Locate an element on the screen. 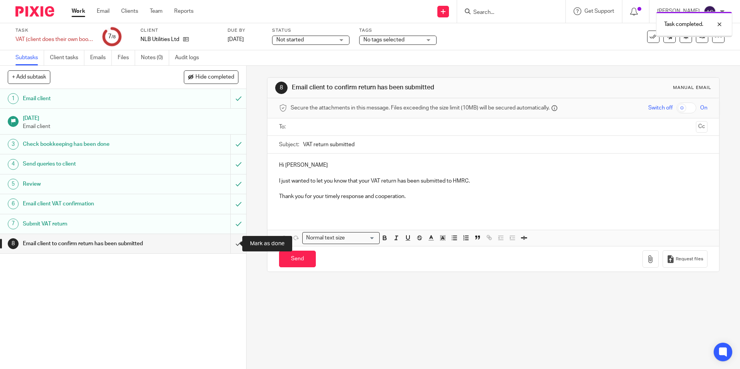 Image resolution: width=740 pixels, height=369 pixels. div: Search for option is located at coordinates (341, 238).